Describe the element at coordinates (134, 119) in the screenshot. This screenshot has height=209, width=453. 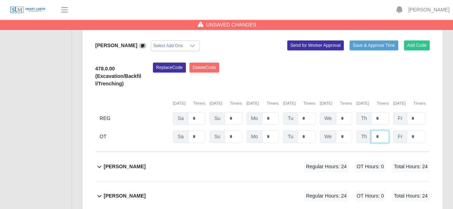
I see `div: REG` at that location.